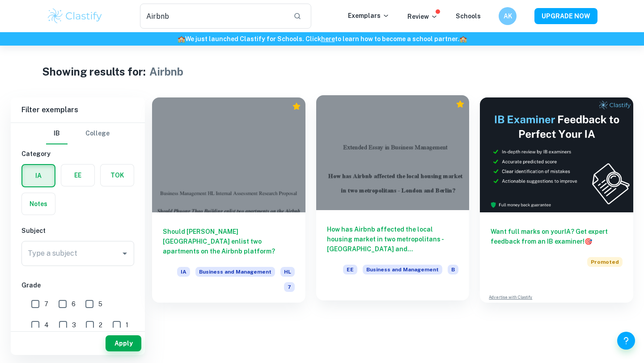  I want to click on span: 4, so click(46, 326).